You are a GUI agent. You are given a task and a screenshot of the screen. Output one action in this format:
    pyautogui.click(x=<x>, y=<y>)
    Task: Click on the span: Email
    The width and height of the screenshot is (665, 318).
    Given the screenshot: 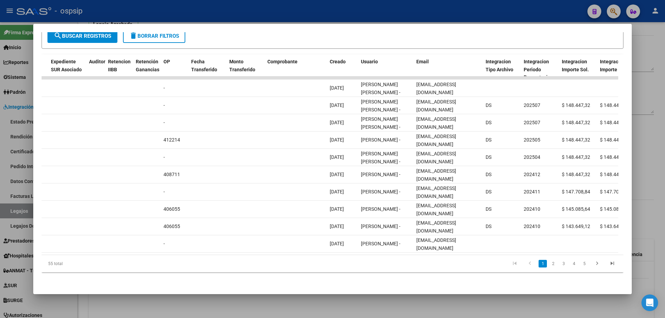 What is the action you would take?
    pyautogui.click(x=423, y=62)
    